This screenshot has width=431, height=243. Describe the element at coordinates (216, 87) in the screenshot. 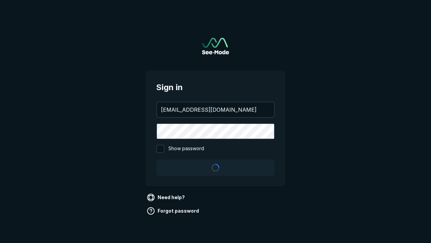

I see `span: Sign in` at that location.